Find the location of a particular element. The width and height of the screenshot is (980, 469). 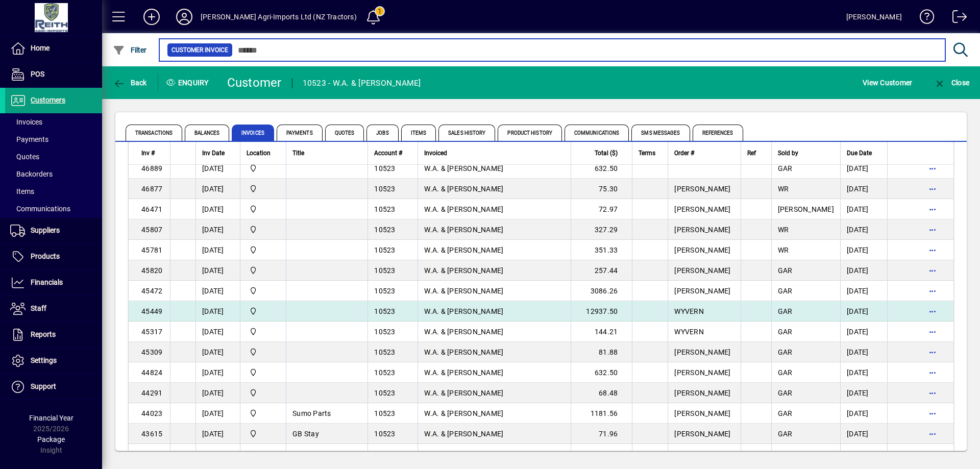

div: Ref is located at coordinates (755, 153).